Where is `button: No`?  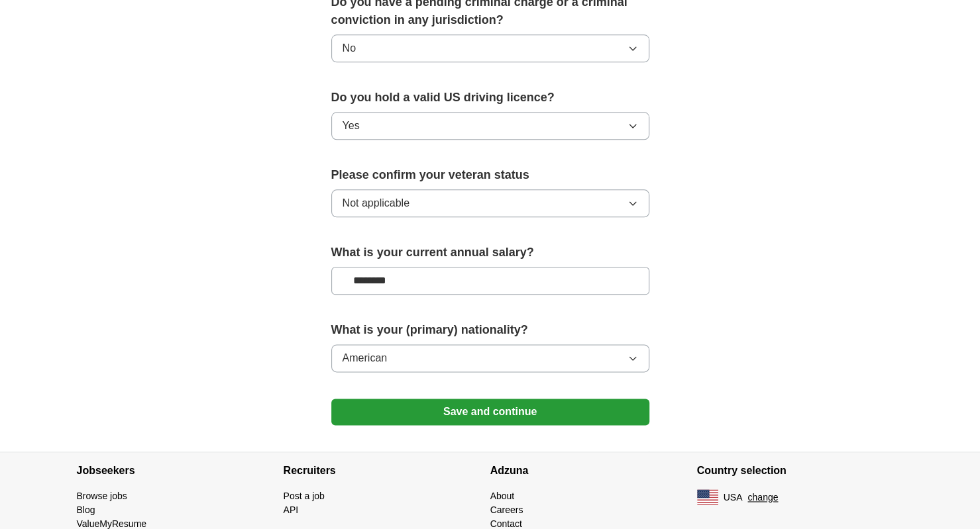 button: No is located at coordinates (490, 48).